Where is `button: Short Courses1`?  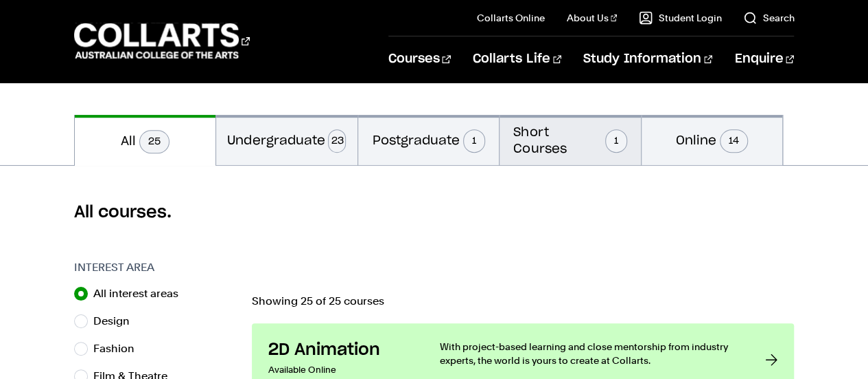 button: Short Courses1 is located at coordinates (570, 140).